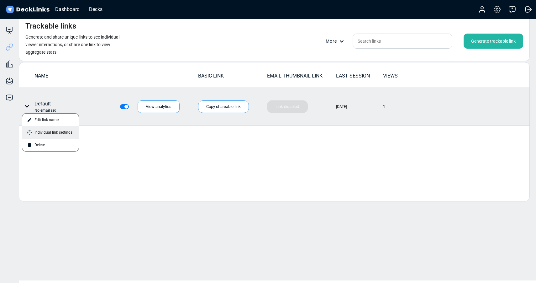  I want to click on div: Edit link name, so click(50, 120).